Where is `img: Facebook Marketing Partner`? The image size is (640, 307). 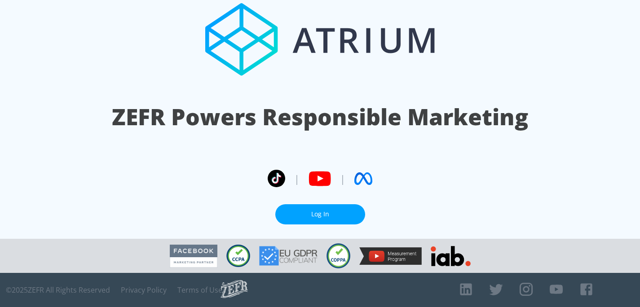 img: Facebook Marketing Partner is located at coordinates (194, 256).